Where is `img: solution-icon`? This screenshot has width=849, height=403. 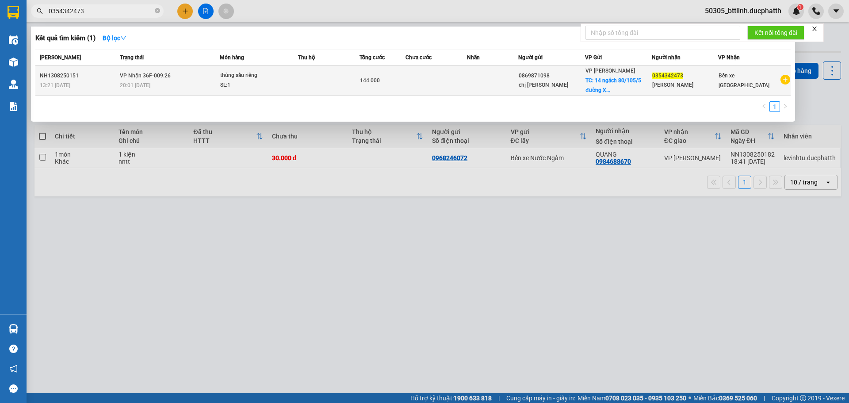 img: solution-icon is located at coordinates (13, 106).